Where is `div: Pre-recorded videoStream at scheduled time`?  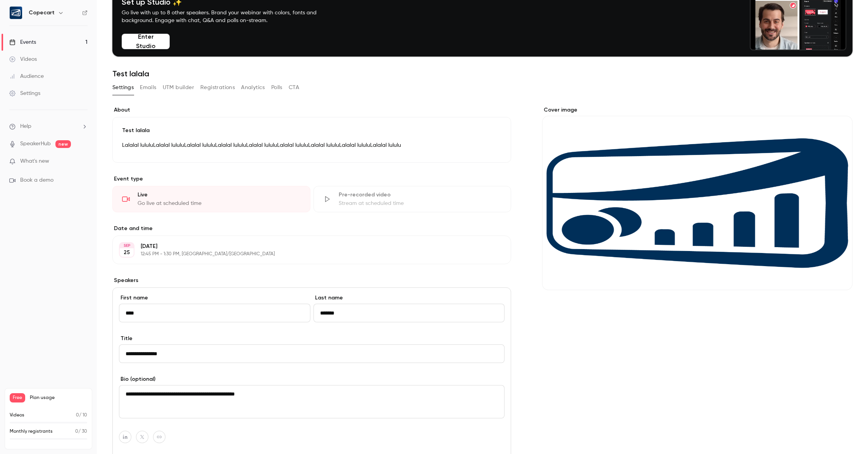 div: Pre-recorded videoStream at scheduled time is located at coordinates (412, 199).